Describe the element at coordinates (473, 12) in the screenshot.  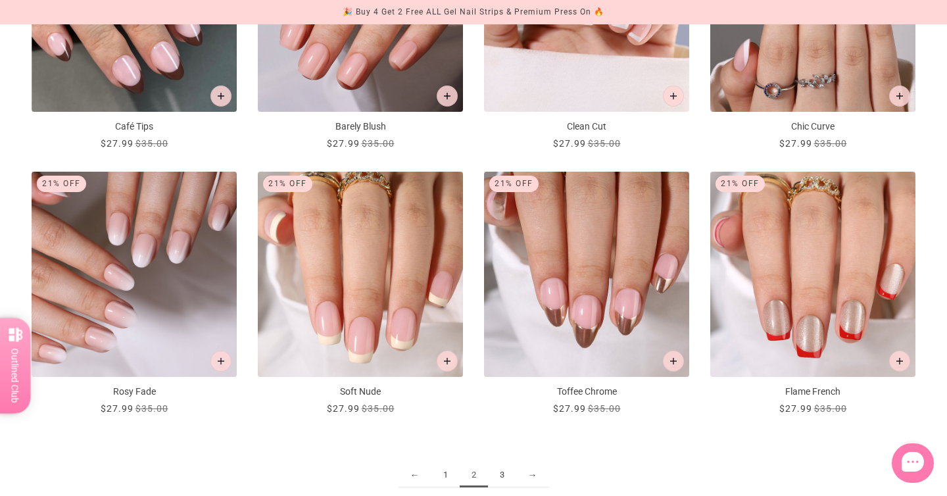
I see `div: 🎉 Buy 4 Get 2 Free ALL Gel Nail Strips & Premium Press On 🔥` at that location.